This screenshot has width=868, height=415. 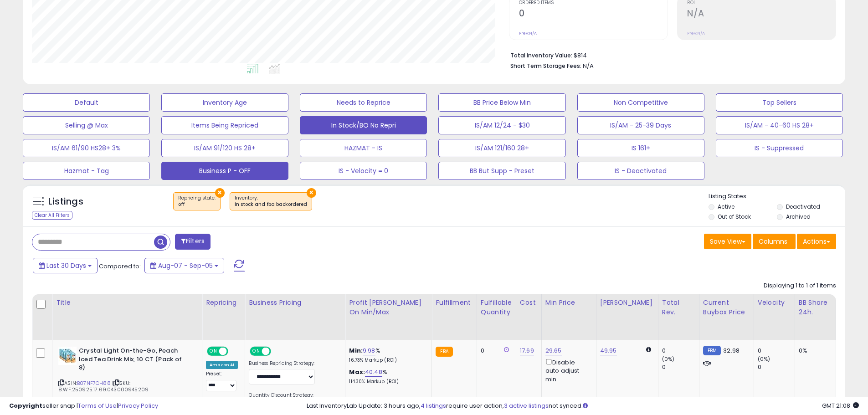 I want to click on p: 16.73% Markup (ROI), so click(x=387, y=360).